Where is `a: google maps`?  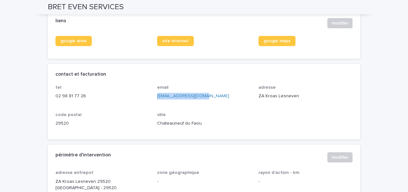 a: google maps is located at coordinates (277, 41).